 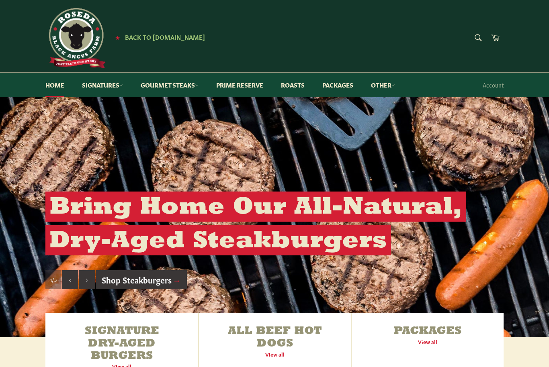 I want to click on a: Roasts, so click(x=292, y=85).